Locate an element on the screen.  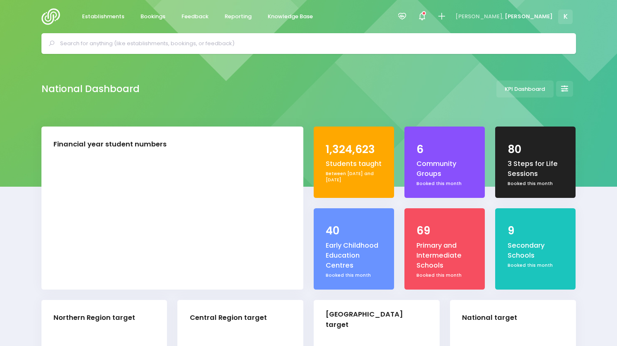
div: 6 is located at coordinates (445, 149).